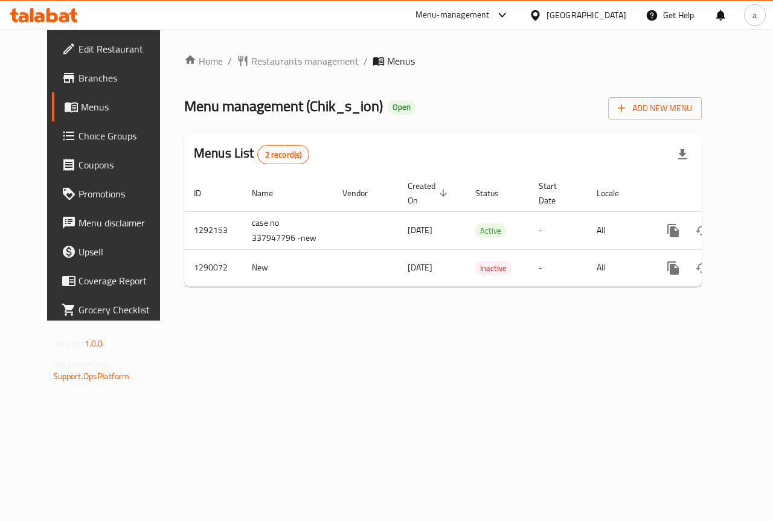 The image size is (773, 521). What do you see at coordinates (754, 15) in the screenshot?
I see `span: a` at bounding box center [754, 15].